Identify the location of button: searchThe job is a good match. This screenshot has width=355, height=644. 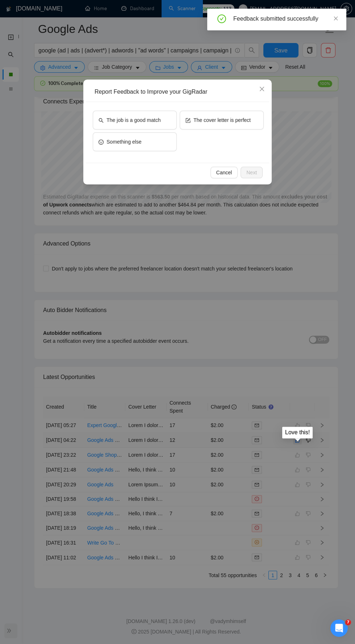
(134, 120).